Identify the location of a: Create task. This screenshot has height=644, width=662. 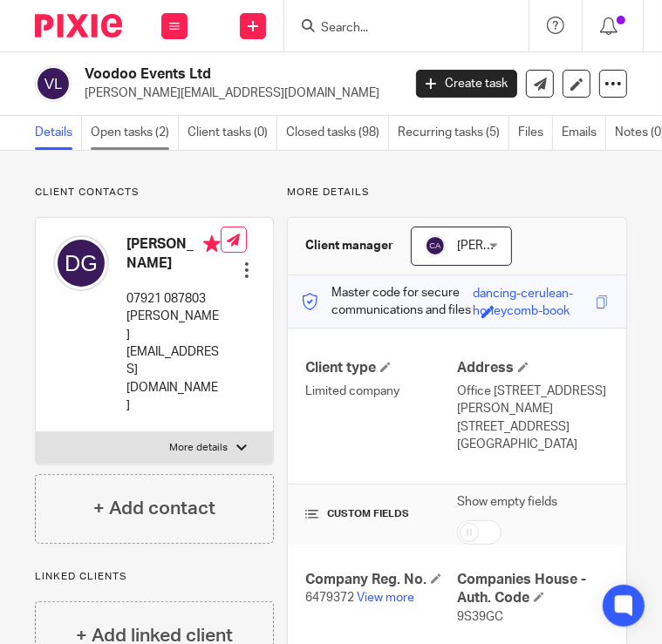
(466, 84).